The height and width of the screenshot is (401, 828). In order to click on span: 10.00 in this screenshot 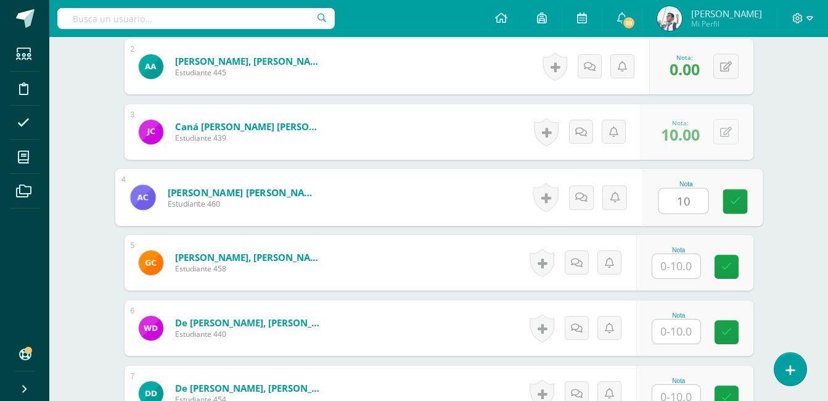, I will do `click(680, 134)`.